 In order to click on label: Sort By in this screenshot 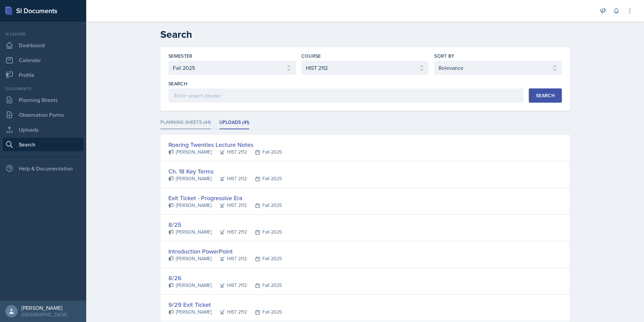, I will do `click(444, 56)`.